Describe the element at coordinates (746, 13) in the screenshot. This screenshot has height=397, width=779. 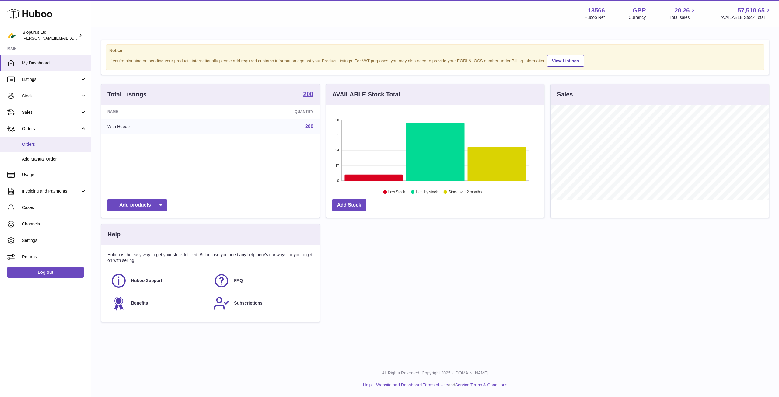
I see `a: 57,518.65 AVAILABLE Stock Total` at that location.